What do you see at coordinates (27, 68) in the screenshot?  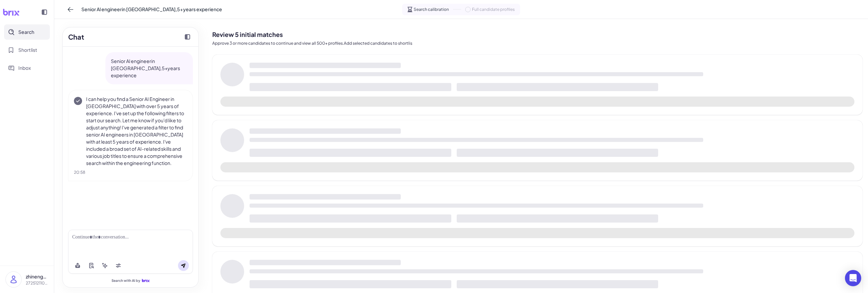 I see `button: Inbox` at bounding box center [27, 68].